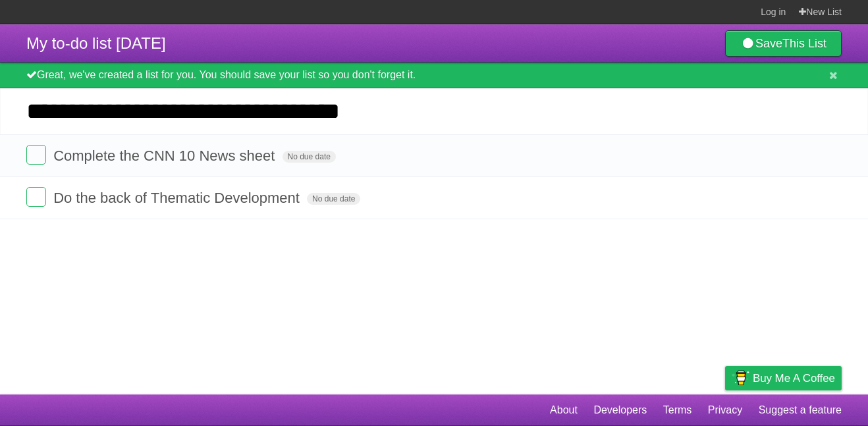 Image resolution: width=868 pixels, height=426 pixels. I want to click on a: Developers, so click(619, 411).